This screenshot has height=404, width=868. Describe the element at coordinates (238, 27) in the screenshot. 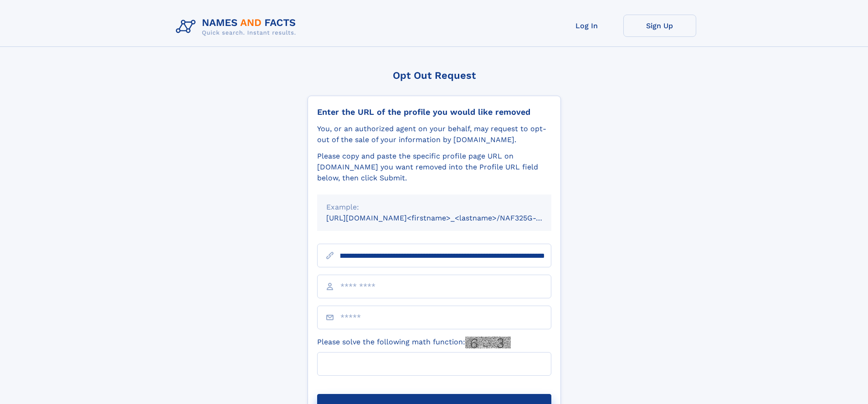

I see `img: Logo Names and Facts` at that location.